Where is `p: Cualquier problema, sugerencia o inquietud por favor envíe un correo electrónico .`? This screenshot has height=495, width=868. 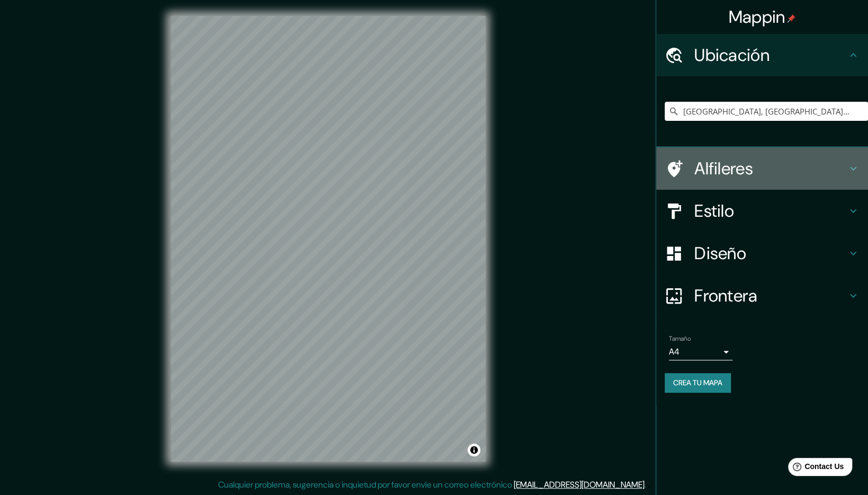
p: Cualquier problema, sugerencia o inquietud por favor envíe un correo electrónico . is located at coordinates (432, 485).